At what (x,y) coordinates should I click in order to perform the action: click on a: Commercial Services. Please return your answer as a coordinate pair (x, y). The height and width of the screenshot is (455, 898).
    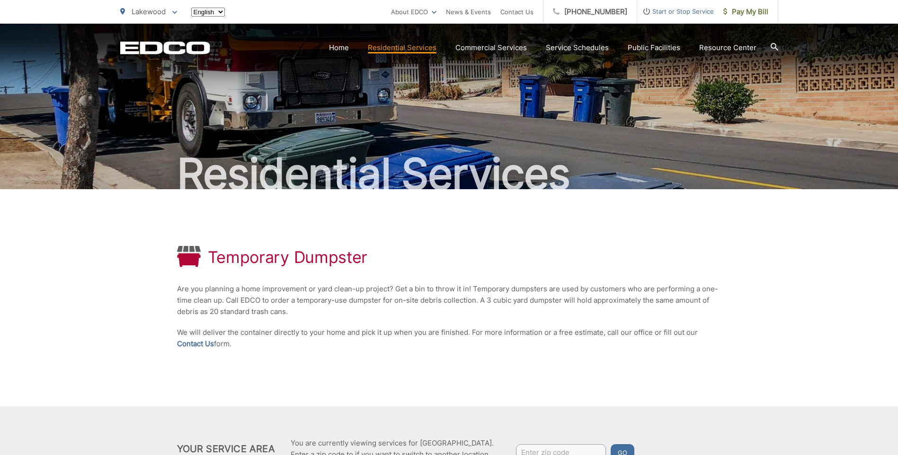
    Looking at the image, I should click on (491, 48).